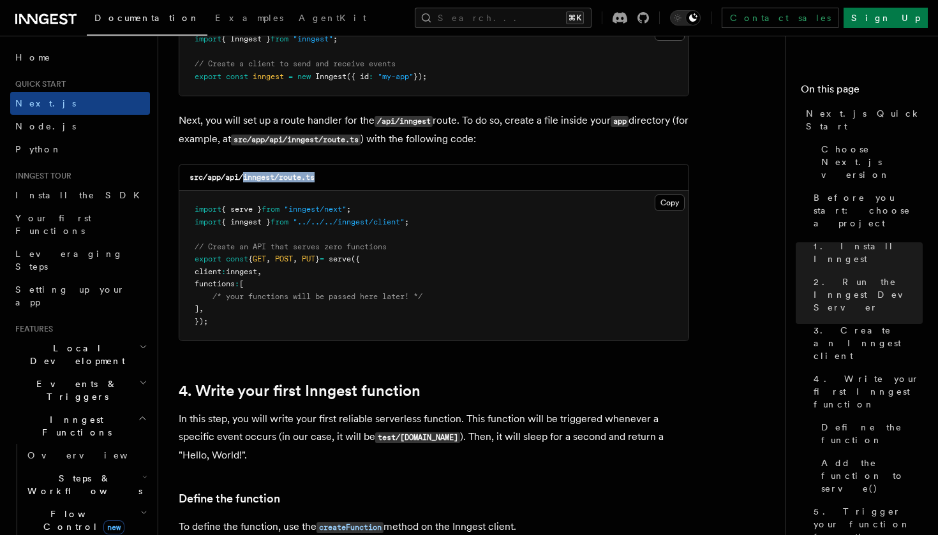  I want to click on p: In this step, you will write your first reliable serverless function. This function will be trigg..., so click(434, 437).